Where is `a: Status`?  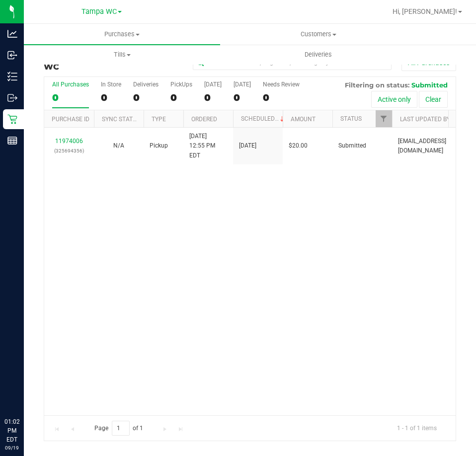
a: Status is located at coordinates (351, 119).